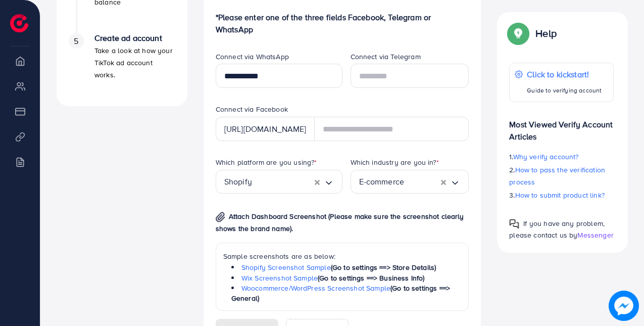  What do you see at coordinates (557, 176) in the screenshot?
I see `span: How to pass the verification process` at bounding box center [557, 176].